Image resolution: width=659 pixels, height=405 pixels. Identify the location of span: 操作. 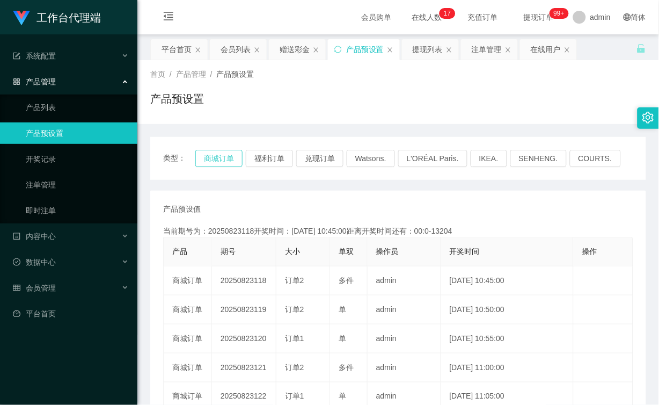
(590, 251).